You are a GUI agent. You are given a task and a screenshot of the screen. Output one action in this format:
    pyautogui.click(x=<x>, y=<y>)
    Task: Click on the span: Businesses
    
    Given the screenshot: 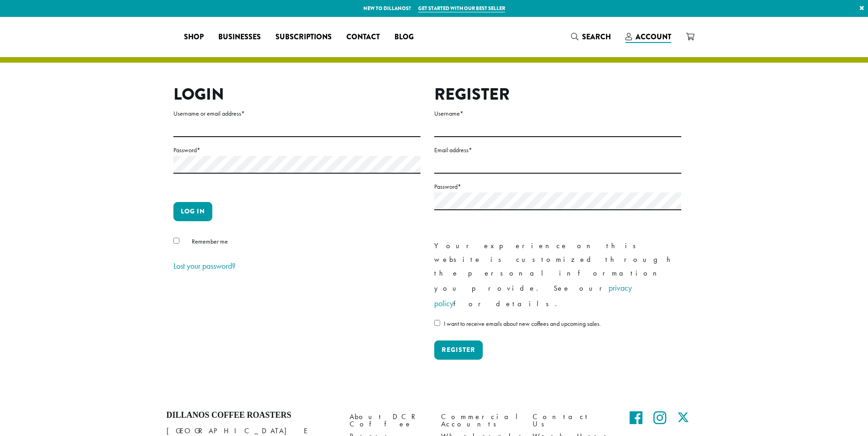 What is the action you would take?
    pyautogui.click(x=240, y=37)
    